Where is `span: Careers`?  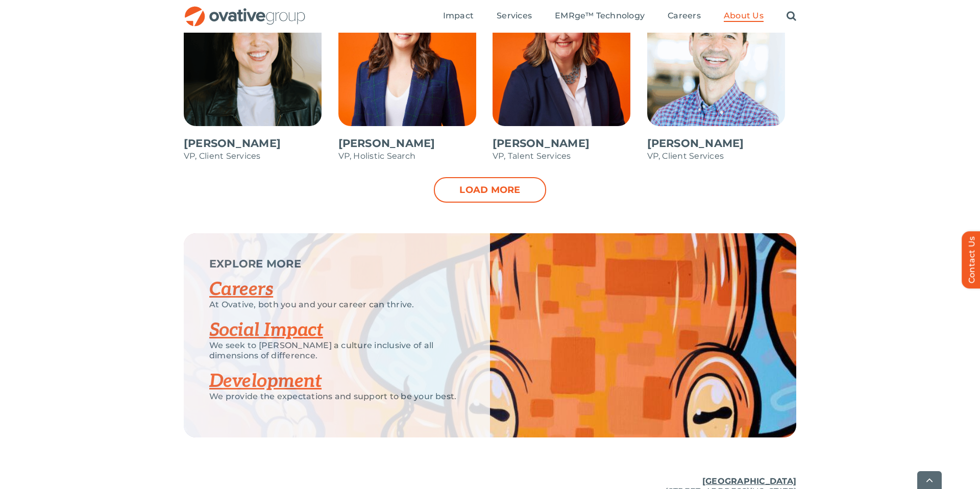 span: Careers is located at coordinates (684, 15).